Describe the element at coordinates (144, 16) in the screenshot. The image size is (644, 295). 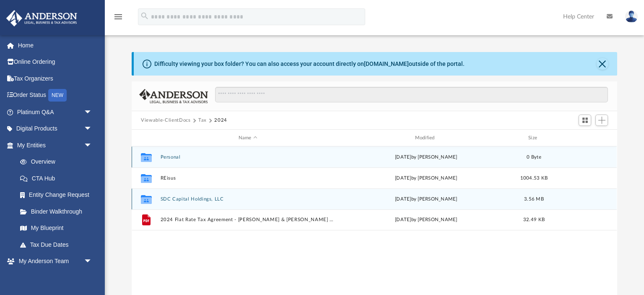
I see `i: search` at that location.